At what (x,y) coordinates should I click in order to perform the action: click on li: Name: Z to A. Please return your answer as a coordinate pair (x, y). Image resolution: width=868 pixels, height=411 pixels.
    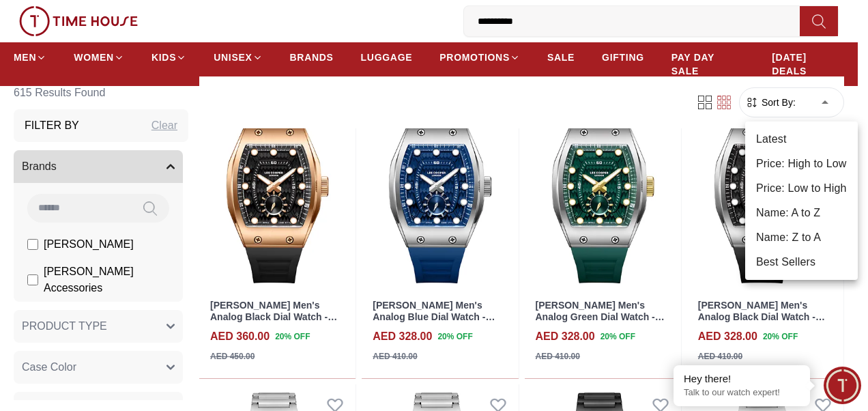
    Looking at the image, I should click on (801, 238).